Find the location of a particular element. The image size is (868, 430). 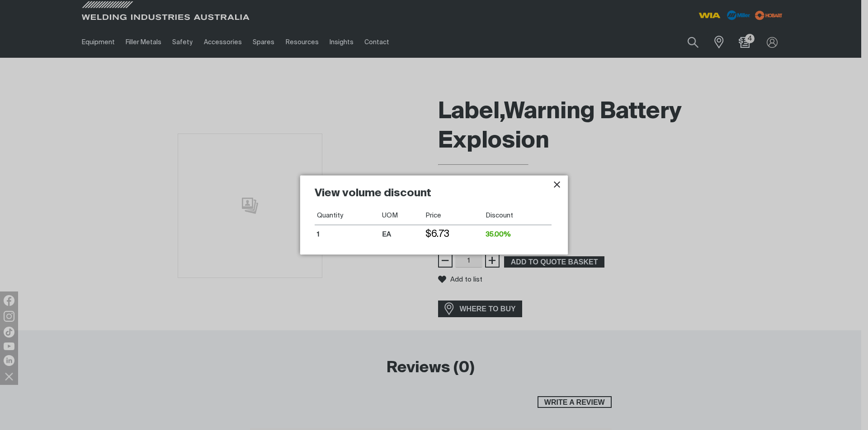

h2: View volume discount is located at coordinates (433, 196).